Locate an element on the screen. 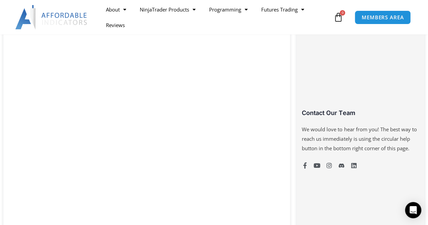 The image size is (428, 225). p: We would love to hear from you! The best way to reach us immediately is using the circular help b... is located at coordinates (360, 139).